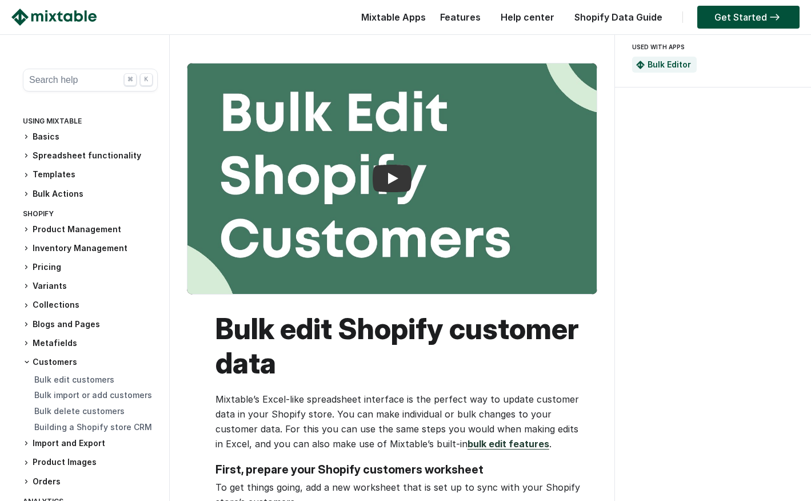  Describe the element at coordinates (93, 426) in the screenshot. I see `a: Building a Shopify store CRM` at that location.